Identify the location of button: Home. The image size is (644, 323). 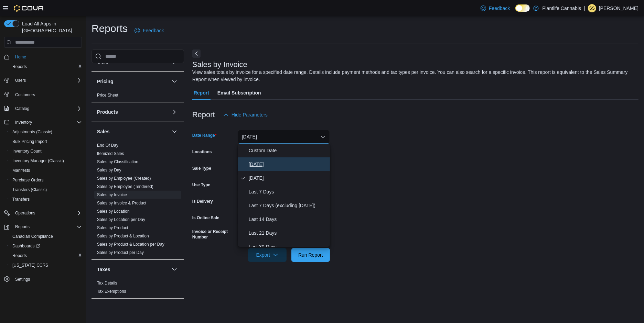
(43, 57).